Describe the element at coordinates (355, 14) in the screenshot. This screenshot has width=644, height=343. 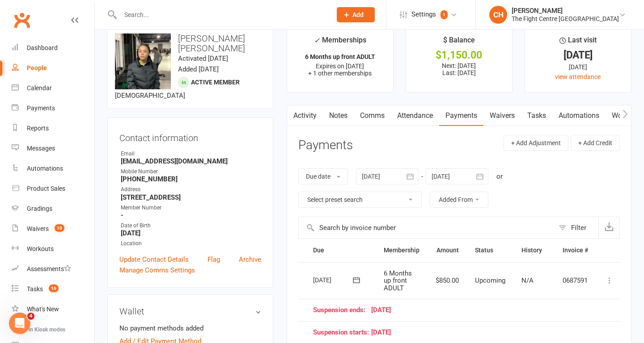
I see `button: Add` at that location.